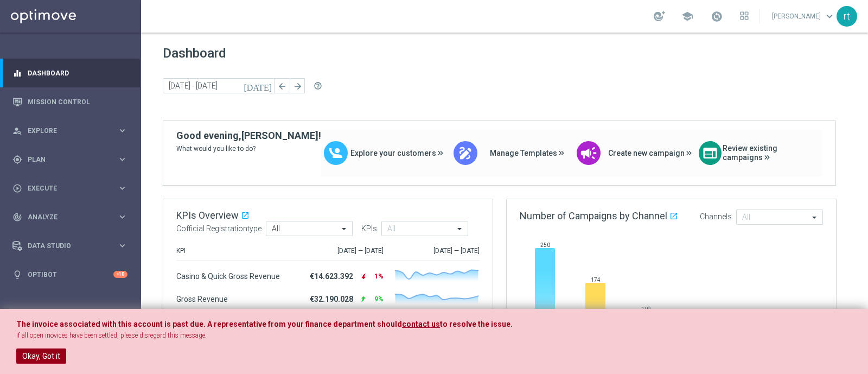  What do you see at coordinates (70, 217) in the screenshot?
I see `button: track_changes Analyze keyboard_arrow_right` at bounding box center [70, 217].